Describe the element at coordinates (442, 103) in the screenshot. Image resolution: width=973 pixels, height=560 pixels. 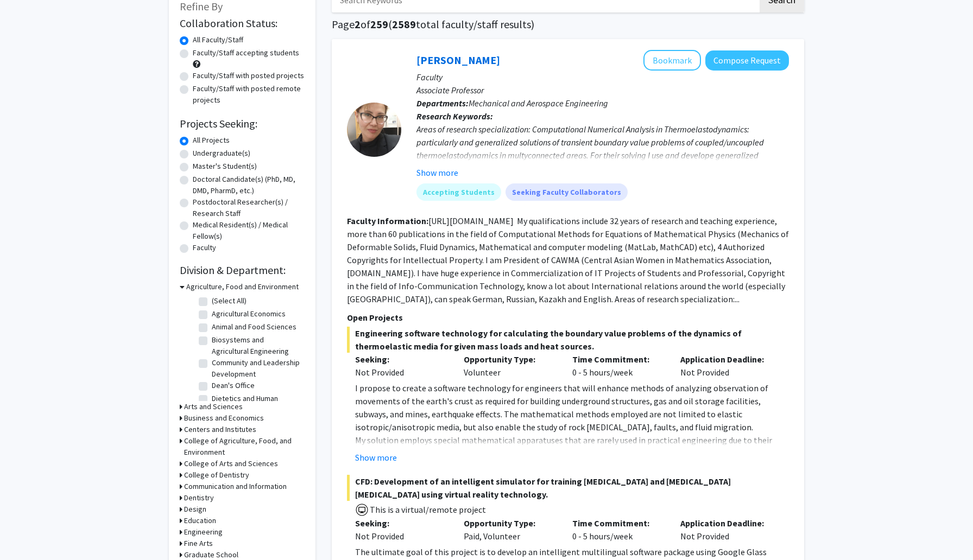
I see `b: Departments:` at that location.